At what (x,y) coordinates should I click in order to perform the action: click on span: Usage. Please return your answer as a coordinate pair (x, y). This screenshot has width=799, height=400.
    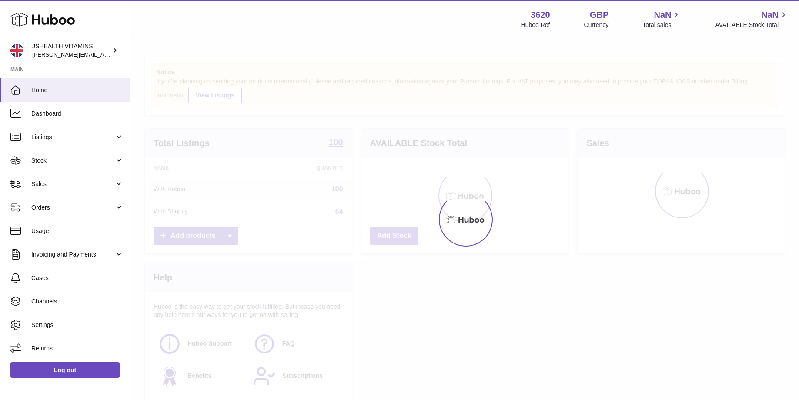
    Looking at the image, I should click on (77, 231).